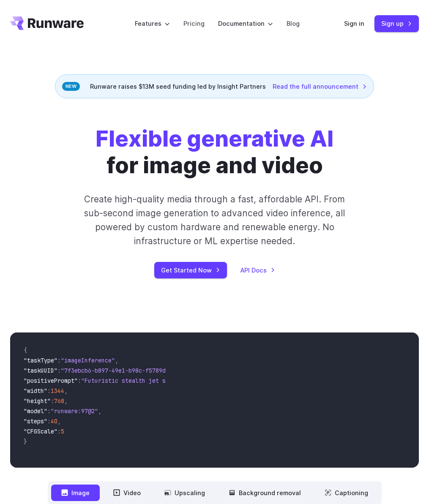  What do you see at coordinates (74, 411) in the screenshot?
I see `span: "runware:97@2"` at bounding box center [74, 411].